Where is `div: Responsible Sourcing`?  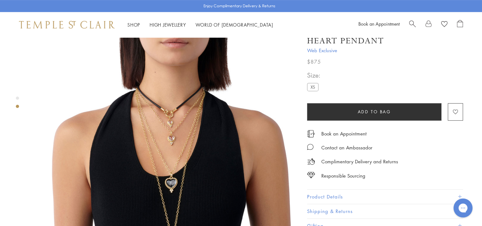
div: Responsible Sourcing is located at coordinates (343, 176).